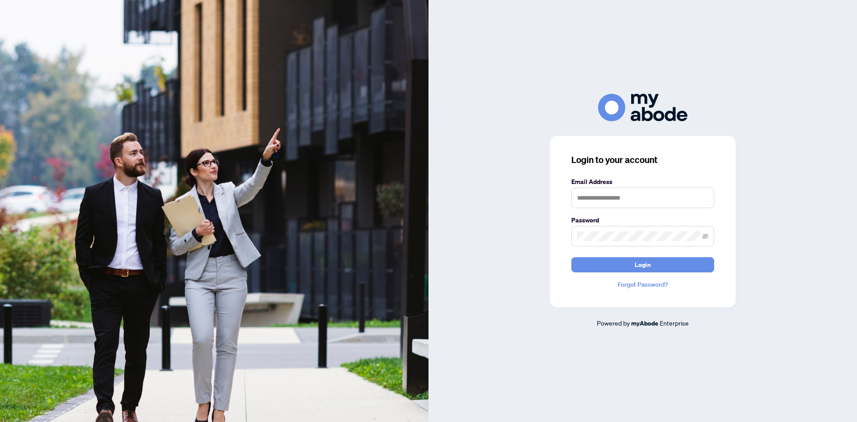 This screenshot has width=857, height=422. Describe the element at coordinates (706, 236) in the screenshot. I see `span: eye-invisible` at that location.